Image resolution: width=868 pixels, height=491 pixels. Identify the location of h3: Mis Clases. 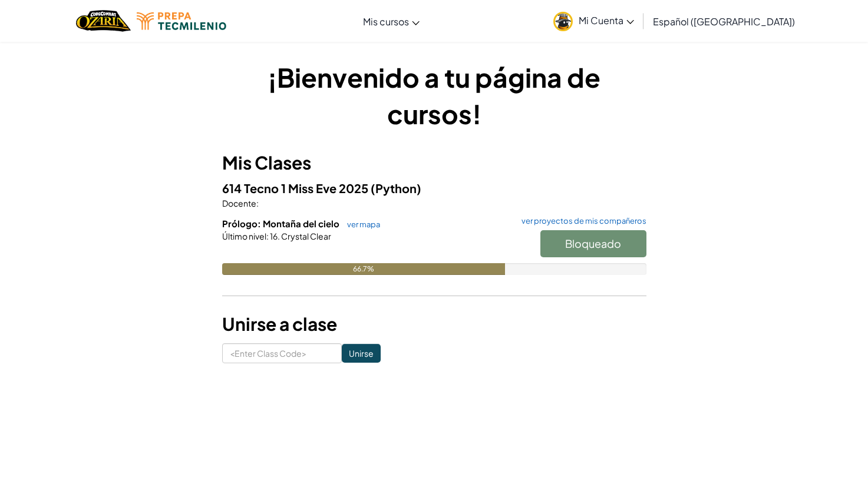
(434, 162).